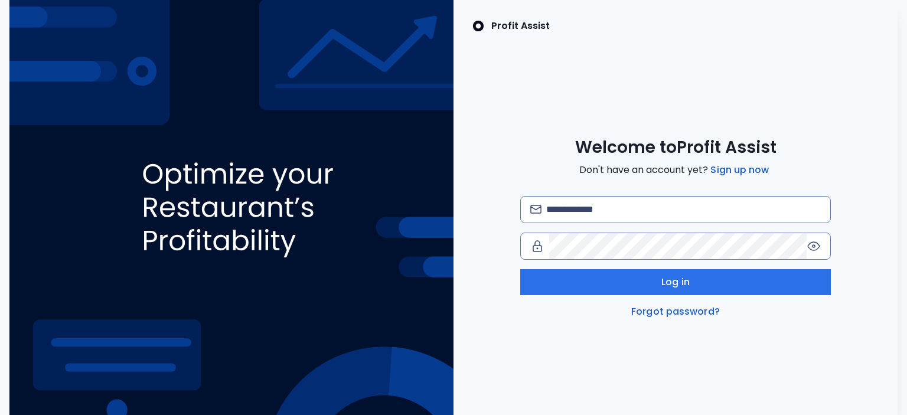  I want to click on button: Log in, so click(676, 282).